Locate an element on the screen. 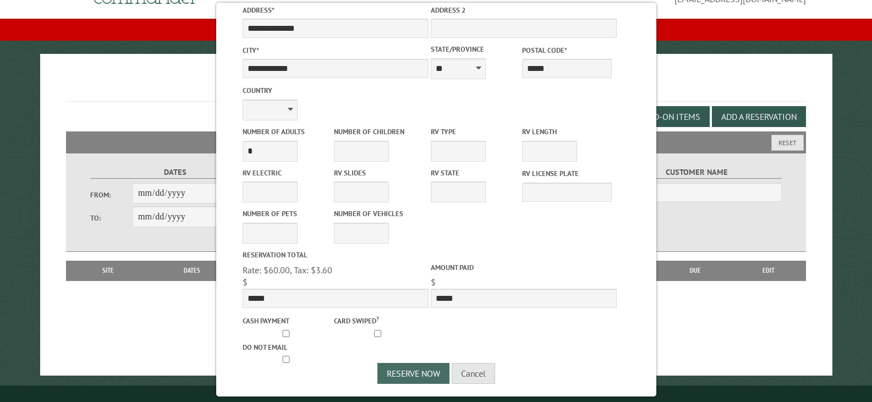  label: To: is located at coordinates (111, 218).